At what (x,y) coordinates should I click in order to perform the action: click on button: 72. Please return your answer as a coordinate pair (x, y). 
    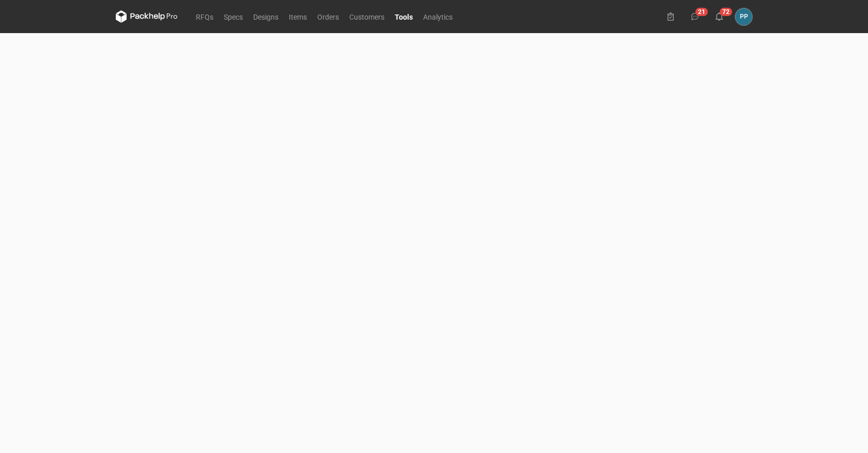
    Looking at the image, I should click on (719, 17).